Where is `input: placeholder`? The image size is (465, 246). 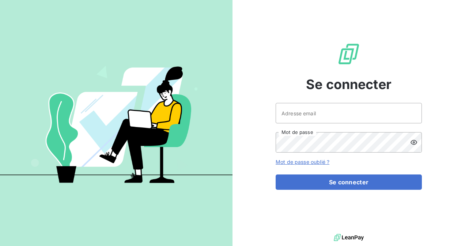
input: placeholder is located at coordinates (349, 113).